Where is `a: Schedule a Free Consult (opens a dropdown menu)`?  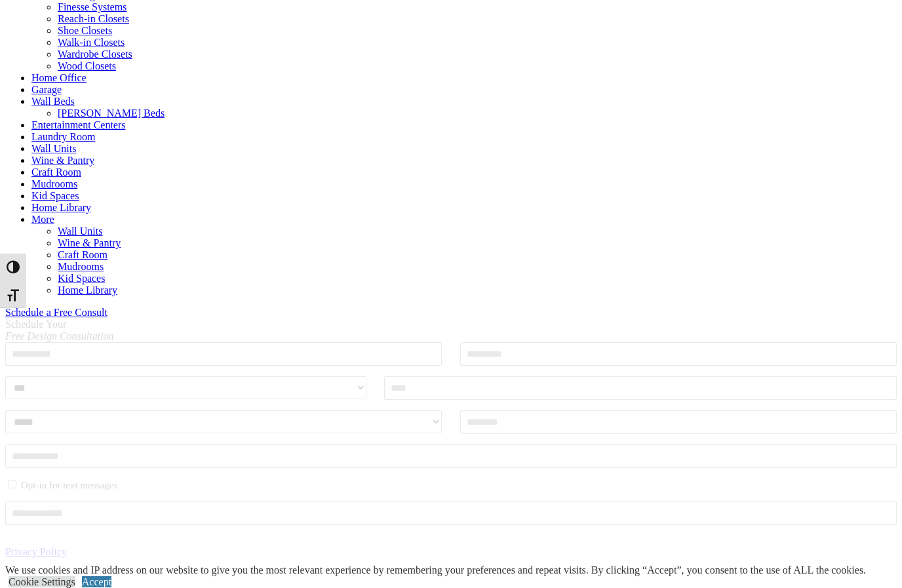 a: Schedule a Free Consult (opens a dropdown menu) is located at coordinates (56, 312).